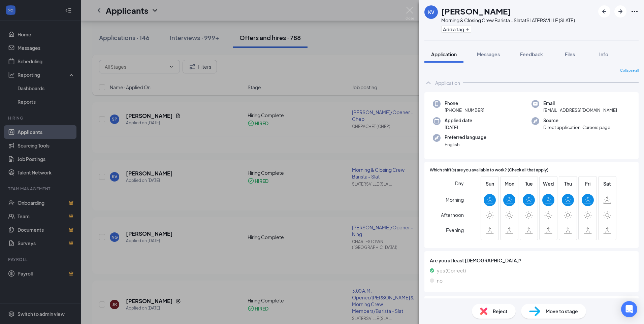  I want to click on svg: Plus, so click(468, 29).